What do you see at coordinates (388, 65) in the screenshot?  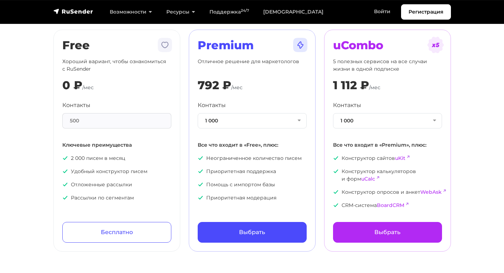 I see `p: 5 полезных сервисов на все случаи жизни в одной подписке` at bounding box center [388, 65].